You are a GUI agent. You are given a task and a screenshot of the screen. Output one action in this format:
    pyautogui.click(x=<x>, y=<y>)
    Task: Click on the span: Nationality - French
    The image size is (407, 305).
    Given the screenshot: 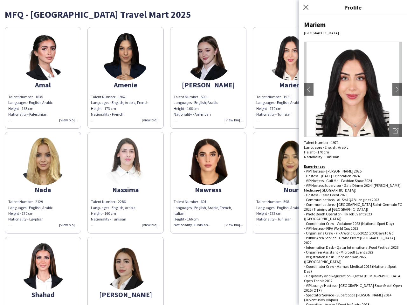 What is the action you would take?
    pyautogui.click(x=107, y=114)
    